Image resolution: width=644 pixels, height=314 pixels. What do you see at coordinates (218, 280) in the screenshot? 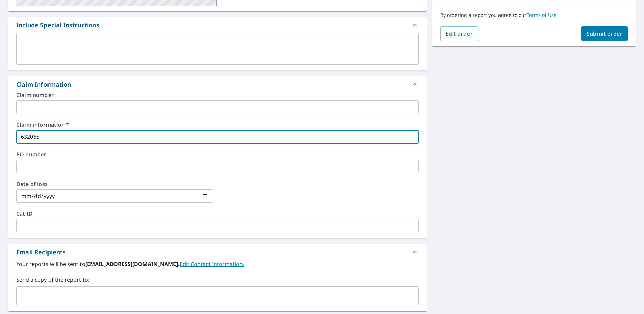
I see `label: Send a copy of the report to:` at bounding box center [218, 280].